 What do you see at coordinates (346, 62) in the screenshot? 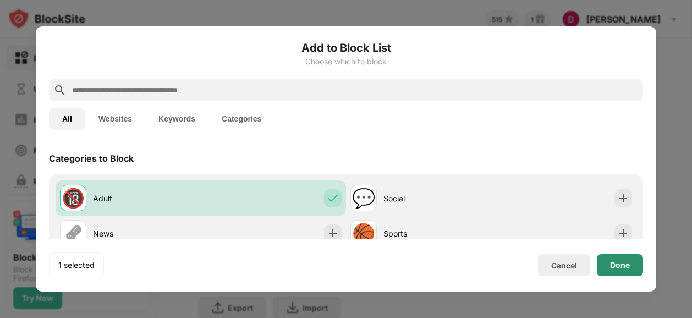
I see `div: Choose which to block` at bounding box center [346, 62].